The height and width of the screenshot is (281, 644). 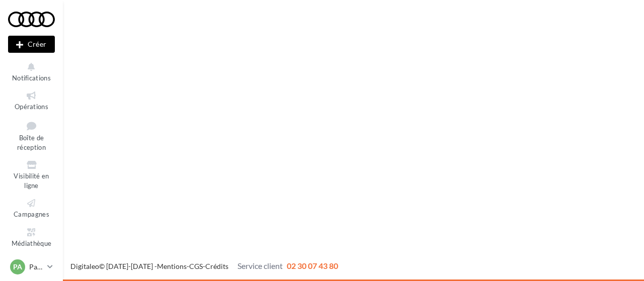 What do you see at coordinates (31, 175) in the screenshot?
I see `a: Visibilité en ligne` at bounding box center [31, 175].